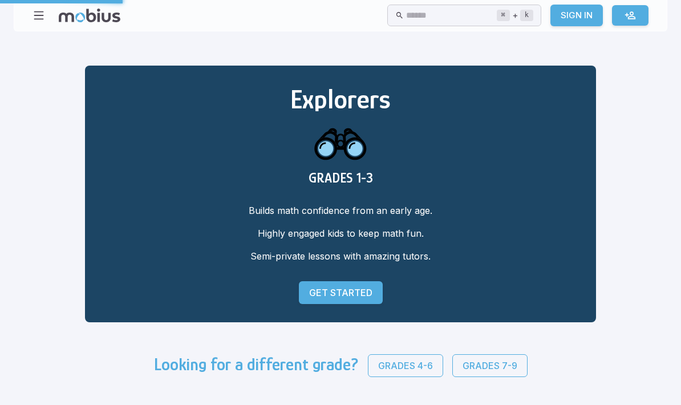 This screenshot has height=405, width=681. I want to click on kbd: k, so click(526, 15).